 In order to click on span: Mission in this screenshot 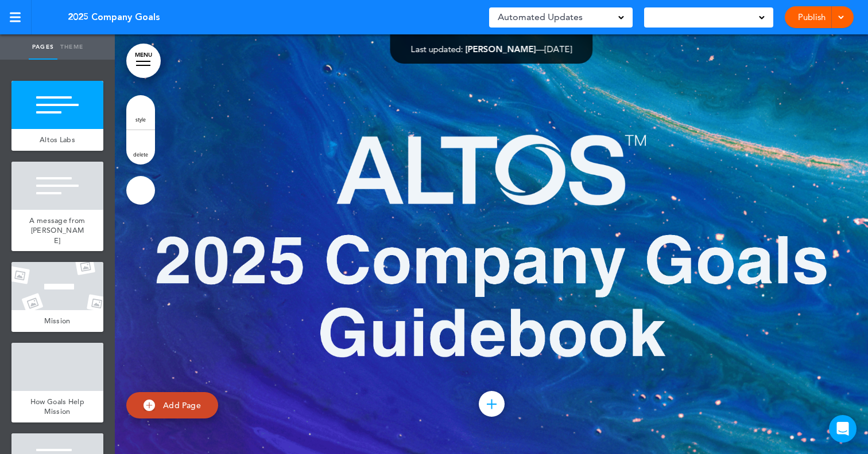, I will do `click(57, 320)`.